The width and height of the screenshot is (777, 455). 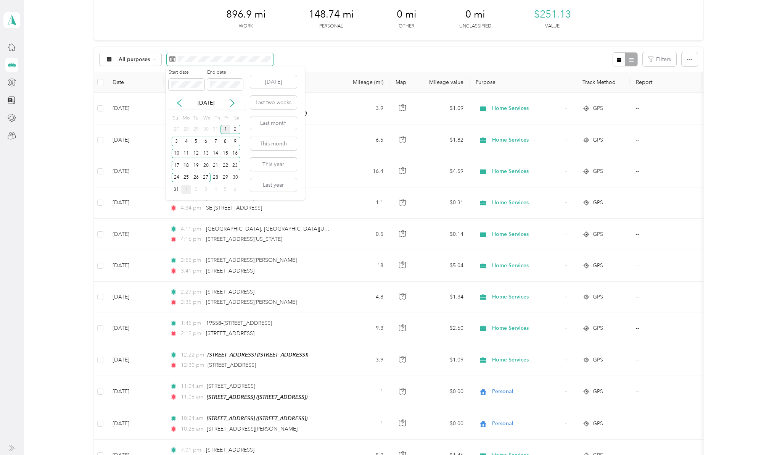 I want to click on div: 12, so click(x=196, y=153).